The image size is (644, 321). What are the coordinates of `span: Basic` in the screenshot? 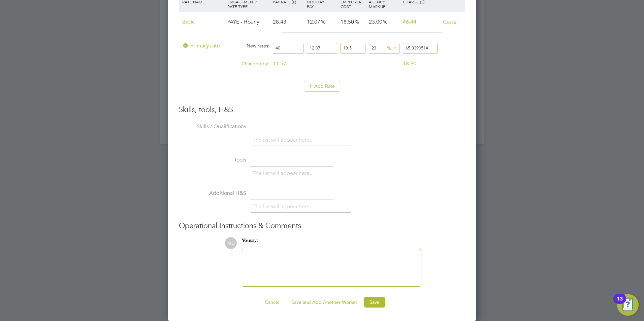 It's located at (189, 22).